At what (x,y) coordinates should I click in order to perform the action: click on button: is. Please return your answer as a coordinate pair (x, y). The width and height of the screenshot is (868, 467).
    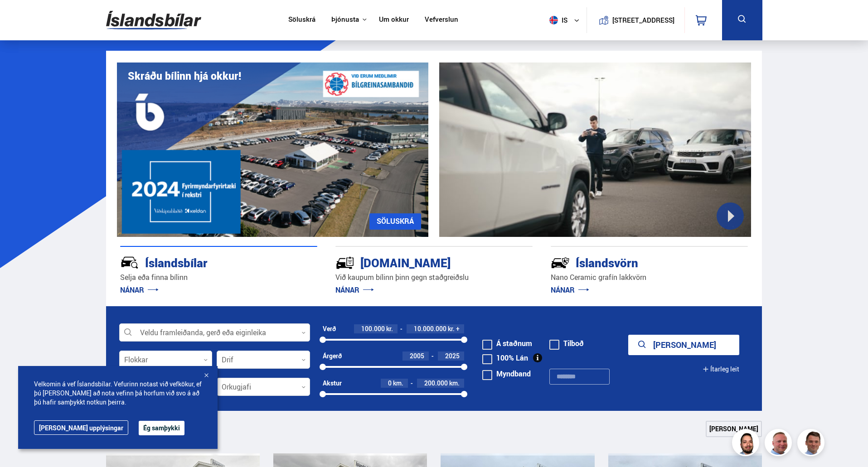
    Looking at the image, I should click on (566, 20).